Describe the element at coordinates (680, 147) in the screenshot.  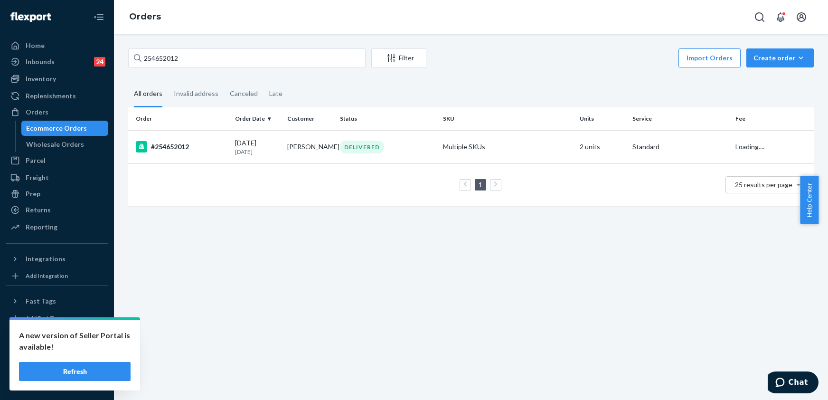
I see `p: Standard` at that location.